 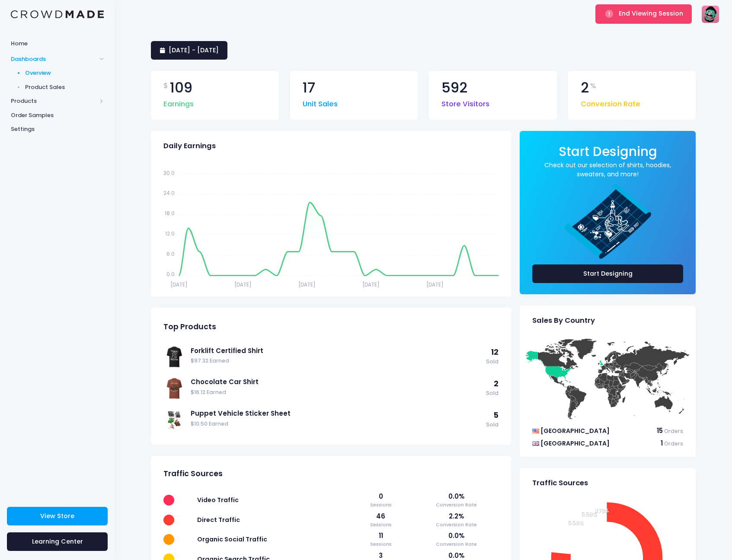 What do you see at coordinates (57, 129) in the screenshot?
I see `span: Settings` at bounding box center [57, 129].